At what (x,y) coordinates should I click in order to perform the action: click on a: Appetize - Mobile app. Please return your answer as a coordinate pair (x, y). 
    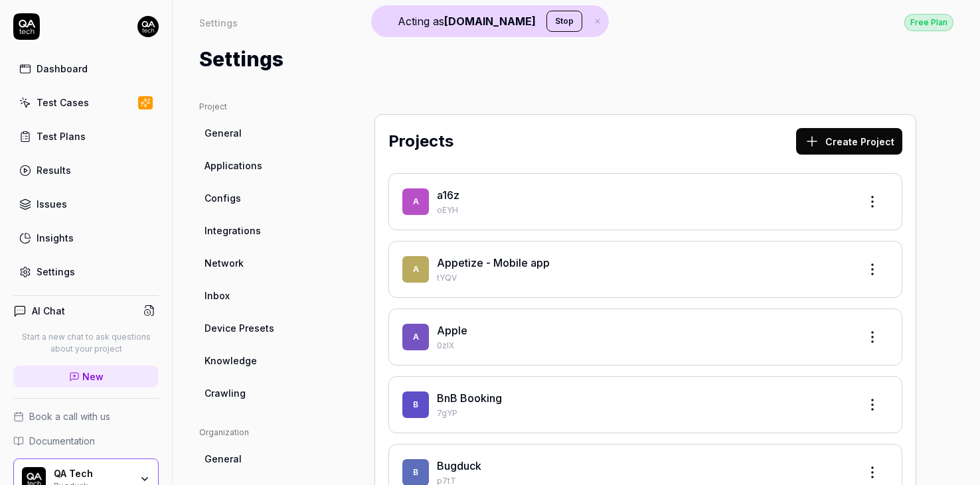
    Looking at the image, I should click on (493, 263).